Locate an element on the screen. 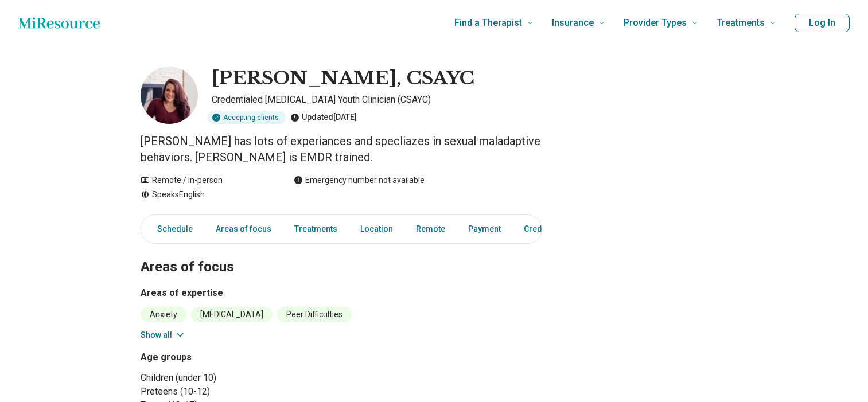 The width and height of the screenshot is (868, 402). h3: Areas of expertise is located at coordinates (341, 293).